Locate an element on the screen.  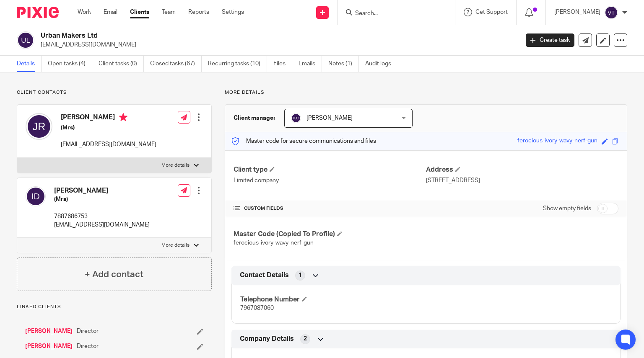
a: Audit logs is located at coordinates (381, 64).